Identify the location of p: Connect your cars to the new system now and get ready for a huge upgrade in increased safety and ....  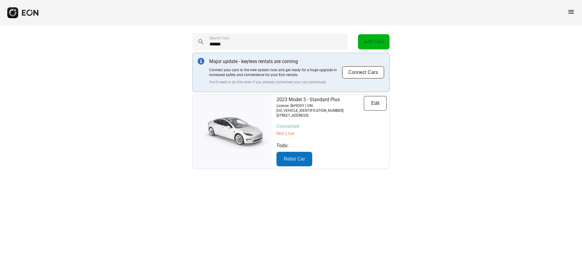
(276, 72).